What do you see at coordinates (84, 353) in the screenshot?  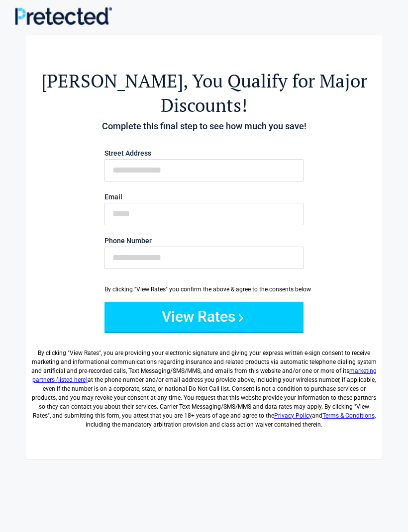 I see `span: View Rates` at bounding box center [84, 353].